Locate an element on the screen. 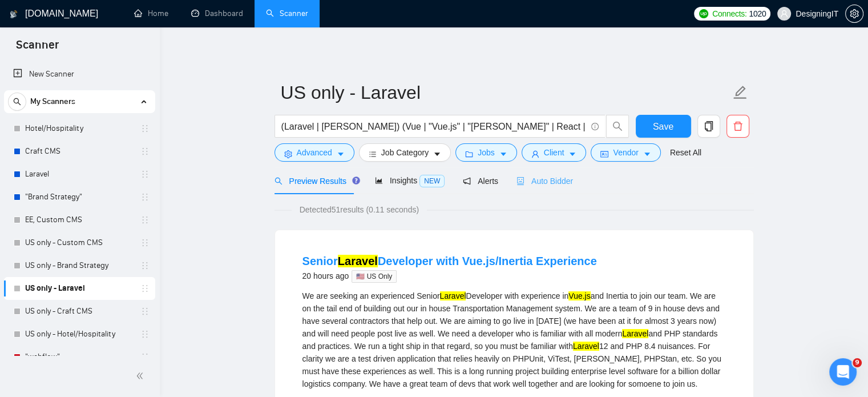  span: idcard is located at coordinates (605, 153).